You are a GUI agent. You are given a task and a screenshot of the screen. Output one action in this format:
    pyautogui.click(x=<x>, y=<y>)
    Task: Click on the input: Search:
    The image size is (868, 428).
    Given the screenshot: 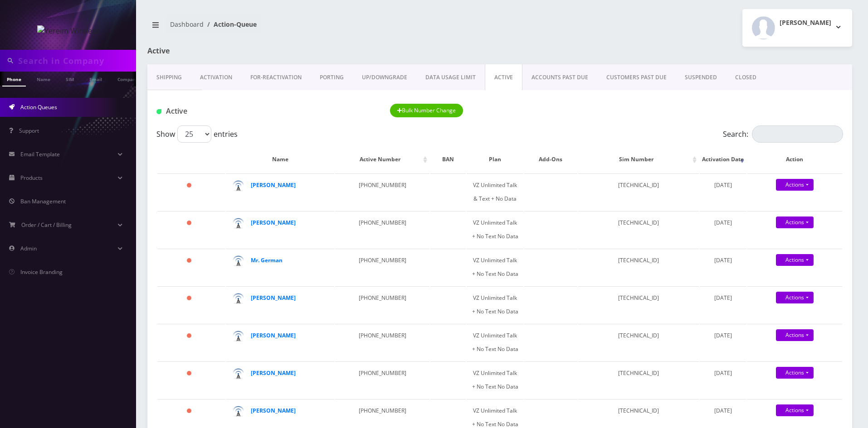 What is the action you would take?
    pyautogui.click(x=797, y=134)
    